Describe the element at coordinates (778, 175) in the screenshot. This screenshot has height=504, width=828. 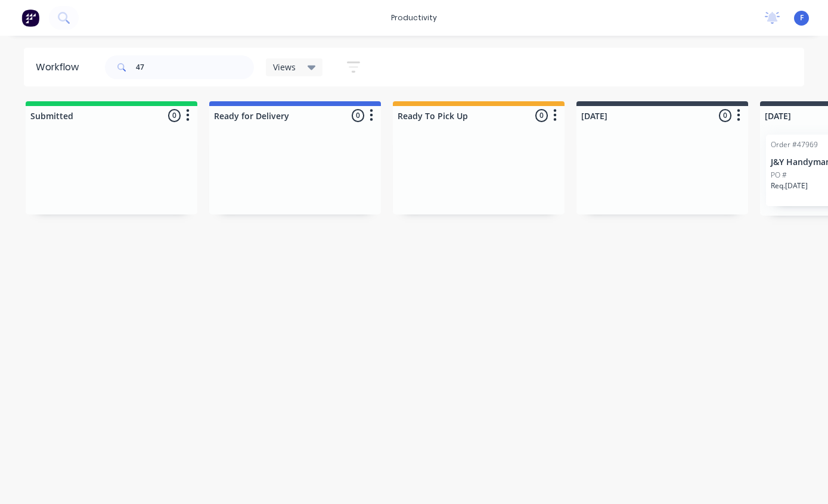
I see `p: PO #` at that location.